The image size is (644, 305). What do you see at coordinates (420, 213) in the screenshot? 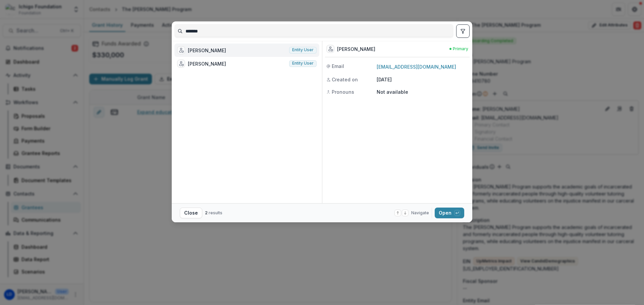
I see `span: Navigate` at bounding box center [420, 213].